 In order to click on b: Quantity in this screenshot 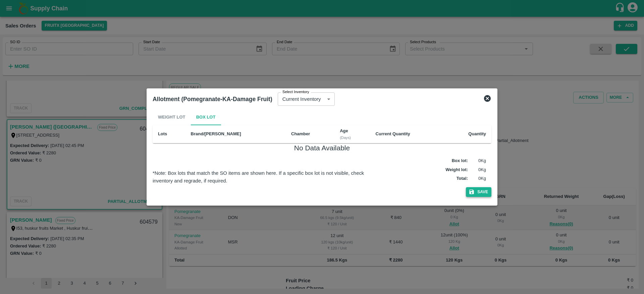, I will do `click(477, 134)`.